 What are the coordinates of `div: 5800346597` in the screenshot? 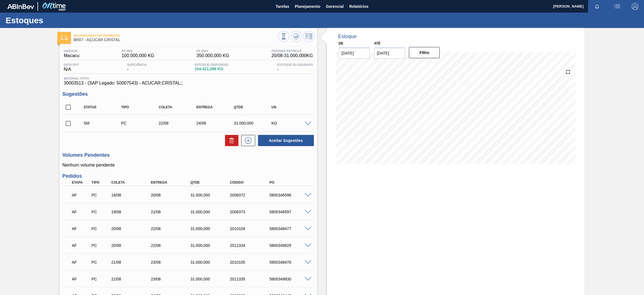 It's located at (290, 212).